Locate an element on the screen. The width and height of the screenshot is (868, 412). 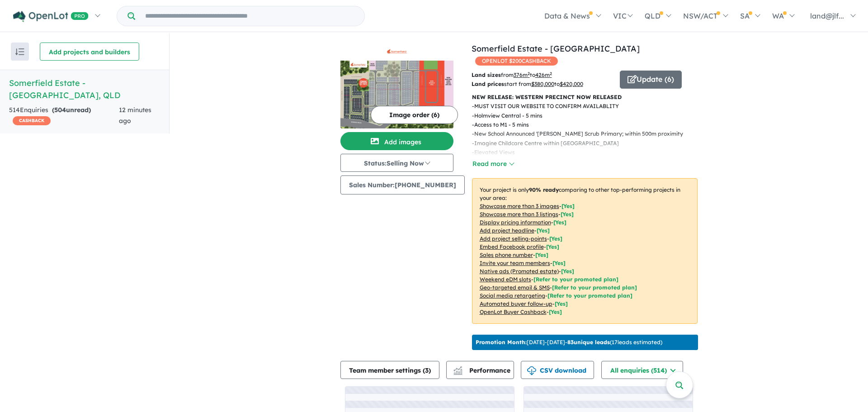
u: $ 420,000 is located at coordinates (571, 83).